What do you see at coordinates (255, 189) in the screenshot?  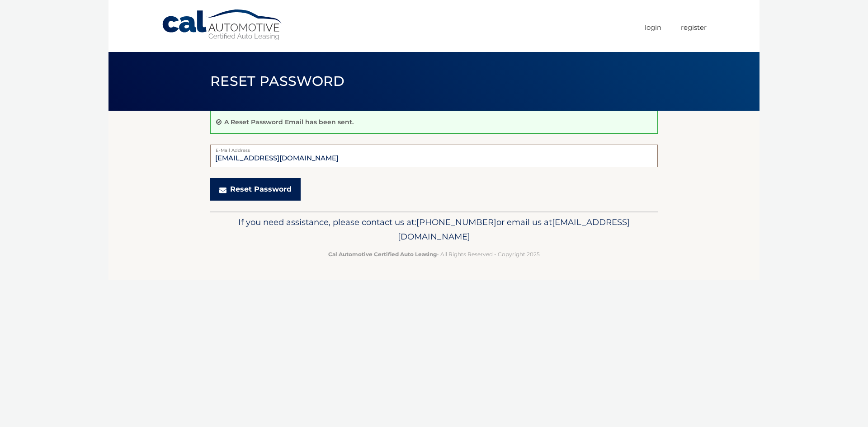 I see `button: Reset Password` at bounding box center [255, 189].